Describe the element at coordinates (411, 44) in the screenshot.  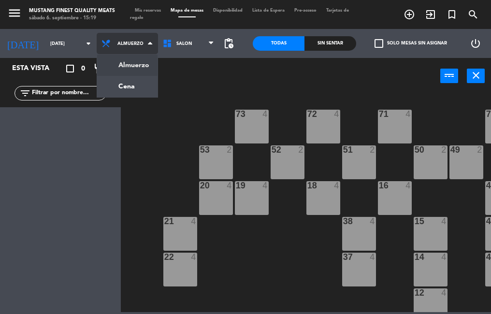
I see `label: Solo mesas sin asignar` at that location.